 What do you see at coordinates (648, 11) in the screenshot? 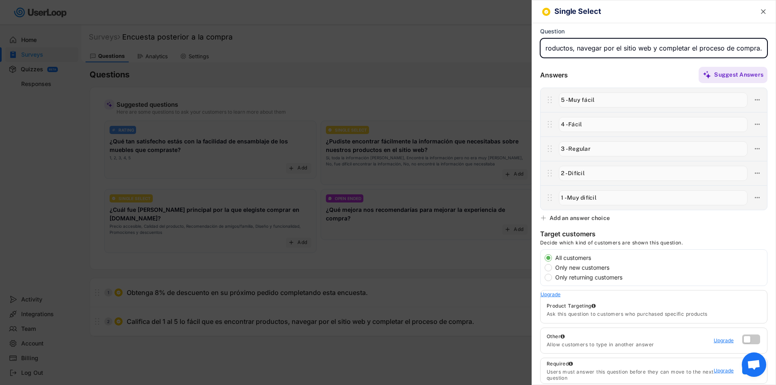
I see `h6: Single Select` at bounding box center [648, 11].